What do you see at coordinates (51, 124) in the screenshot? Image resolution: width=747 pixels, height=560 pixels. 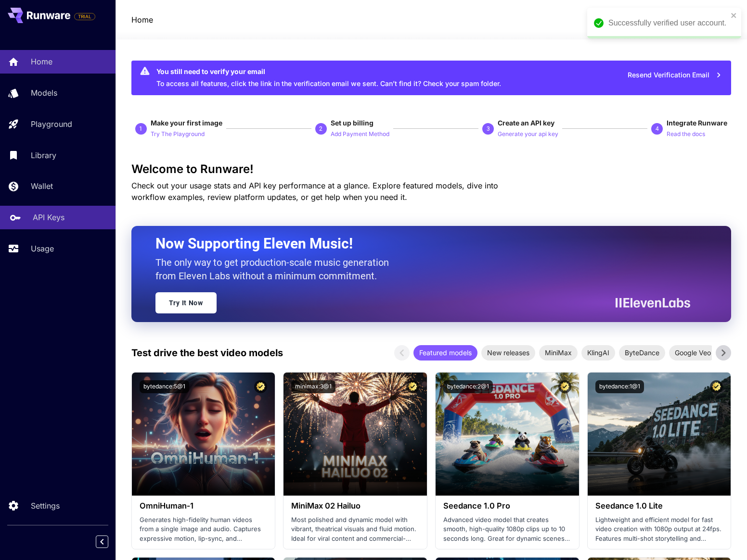 I see `p: Playground` at bounding box center [51, 124].